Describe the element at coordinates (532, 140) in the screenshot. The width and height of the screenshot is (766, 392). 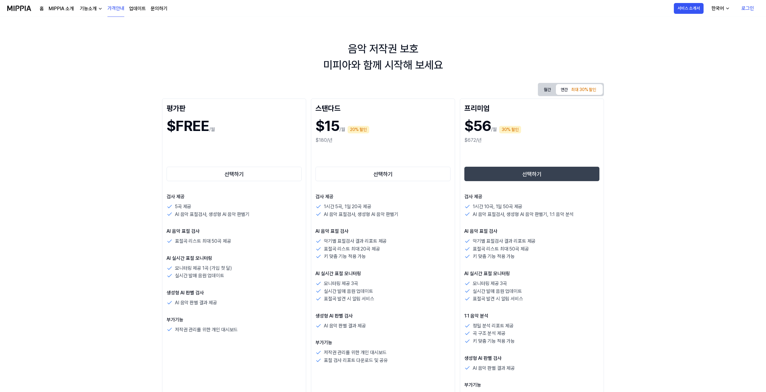
I see `div: $672/년` at that location.